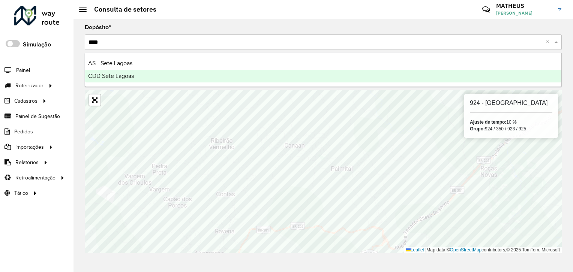  What do you see at coordinates (466, 250) in the screenshot?
I see `a: OpenStreetMap` at bounding box center [466, 250].